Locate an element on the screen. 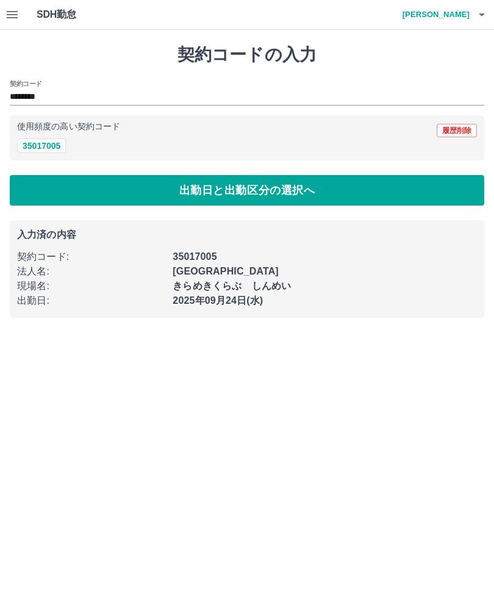  button: 履歴削除 is located at coordinates (457, 131).